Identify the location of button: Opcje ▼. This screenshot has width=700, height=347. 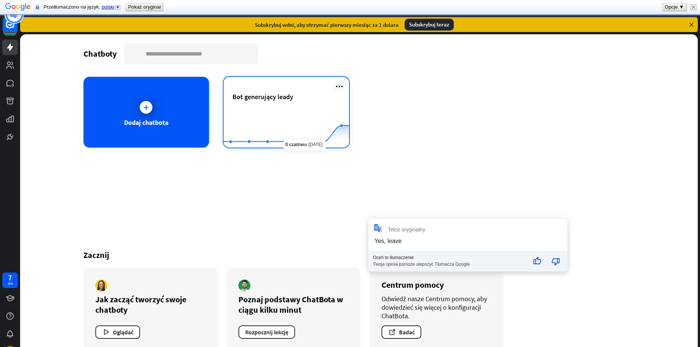
(675, 7).